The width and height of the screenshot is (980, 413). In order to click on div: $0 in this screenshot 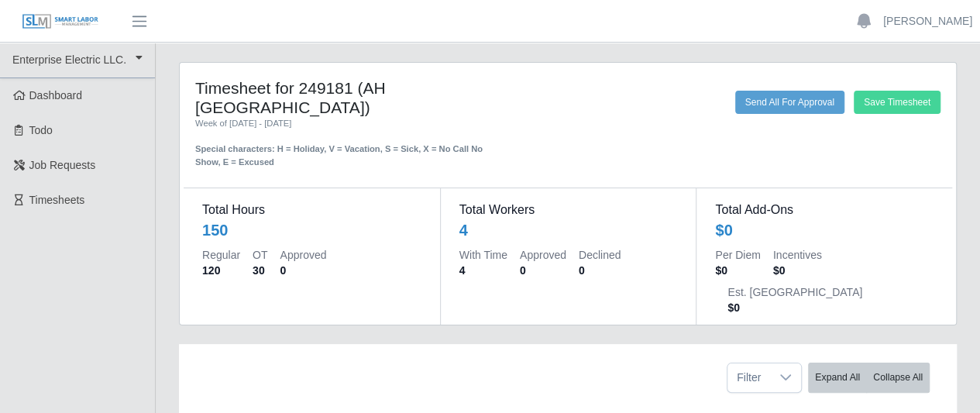, I will do `click(724, 230)`.